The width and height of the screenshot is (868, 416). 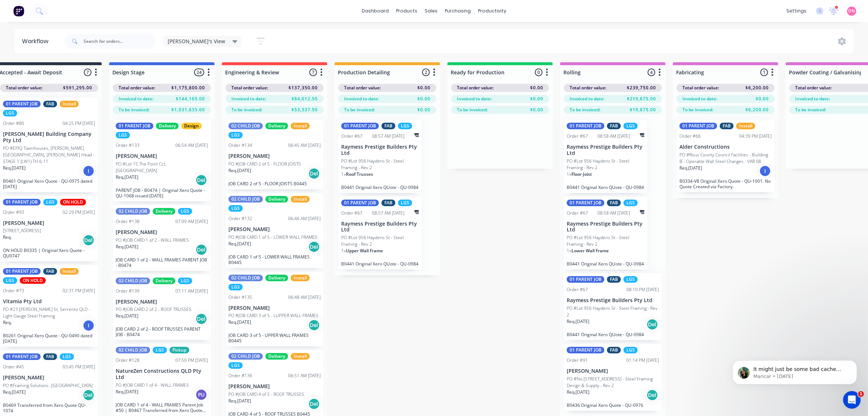 What do you see at coordinates (431, 11) in the screenshot?
I see `div: sales` at bounding box center [431, 11].